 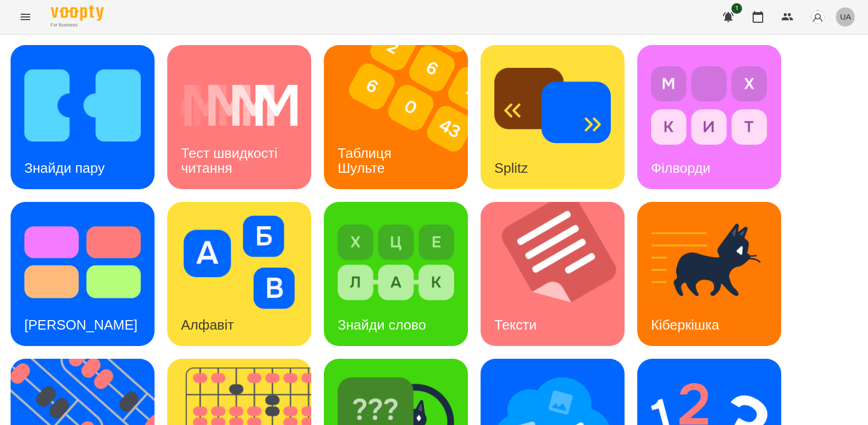 I want to click on a: Знайди словоЗнайди слово, so click(x=396, y=274).